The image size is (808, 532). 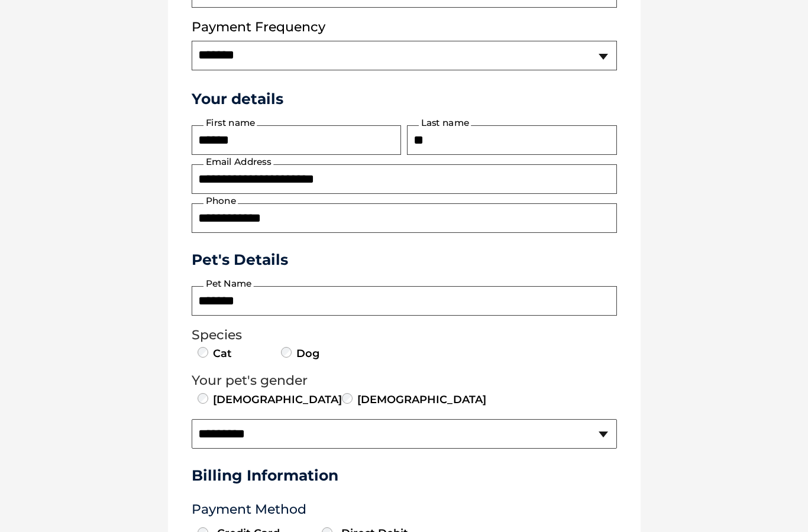 What do you see at coordinates (445, 123) in the screenshot?
I see `label: Last name` at bounding box center [445, 123].